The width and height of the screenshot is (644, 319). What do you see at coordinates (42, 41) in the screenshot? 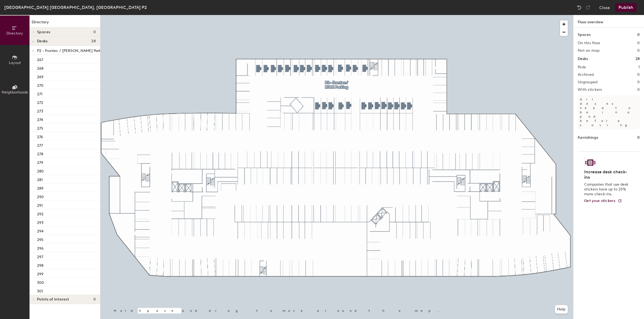
I see `span: Desks` at bounding box center [42, 41].